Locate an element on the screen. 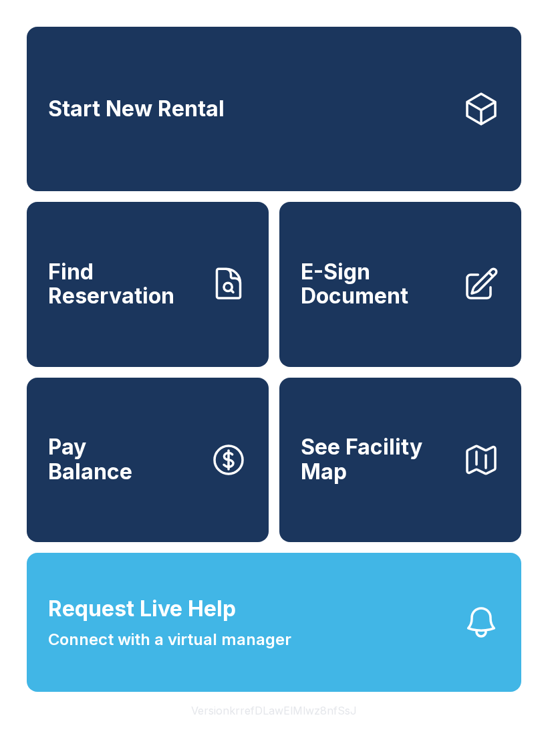  a: E-Sign Document is located at coordinates (401, 284).